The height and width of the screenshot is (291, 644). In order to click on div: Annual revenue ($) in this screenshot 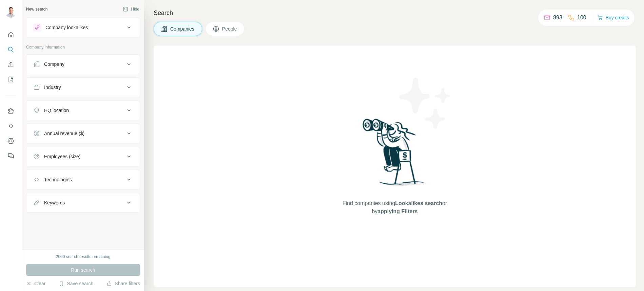, I will do `click(64, 133)`.